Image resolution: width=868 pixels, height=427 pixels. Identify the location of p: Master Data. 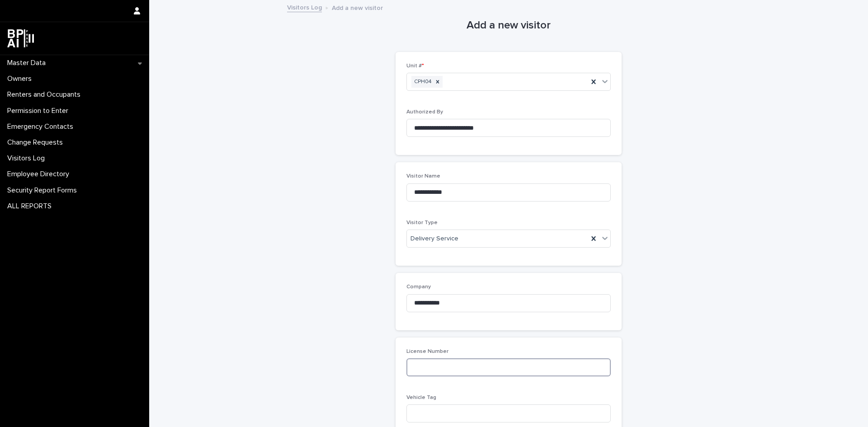
(28, 63).